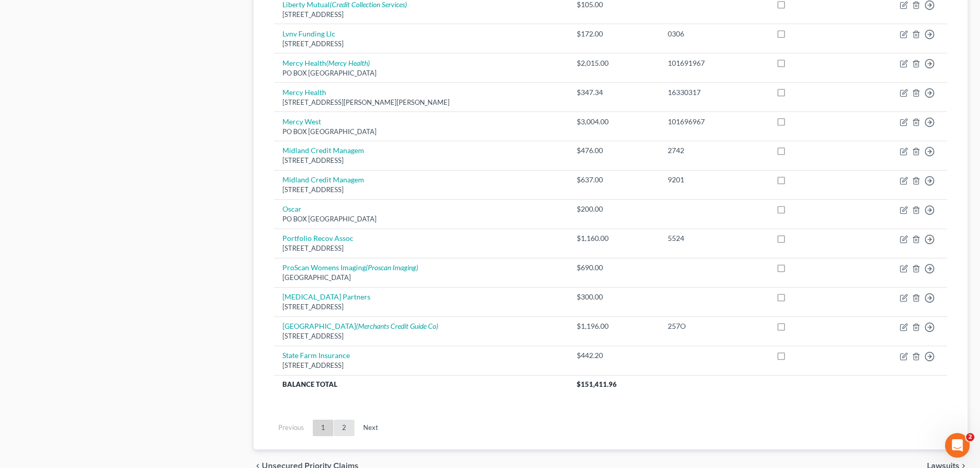 The width and height of the screenshot is (980, 468). Describe the element at coordinates (292, 209) in the screenshot. I see `a: Oscar` at that location.